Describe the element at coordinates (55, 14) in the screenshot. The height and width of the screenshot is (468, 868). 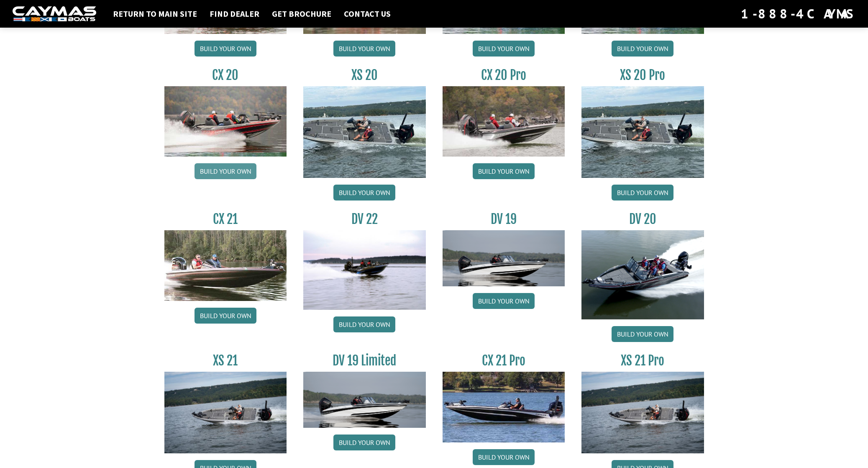
I see `img: white-logo-c9c8dbefe5ff5ceceb0f0178aa75bf4bb51f6bca0971e226c86eb53dfe498488.png` at that location.